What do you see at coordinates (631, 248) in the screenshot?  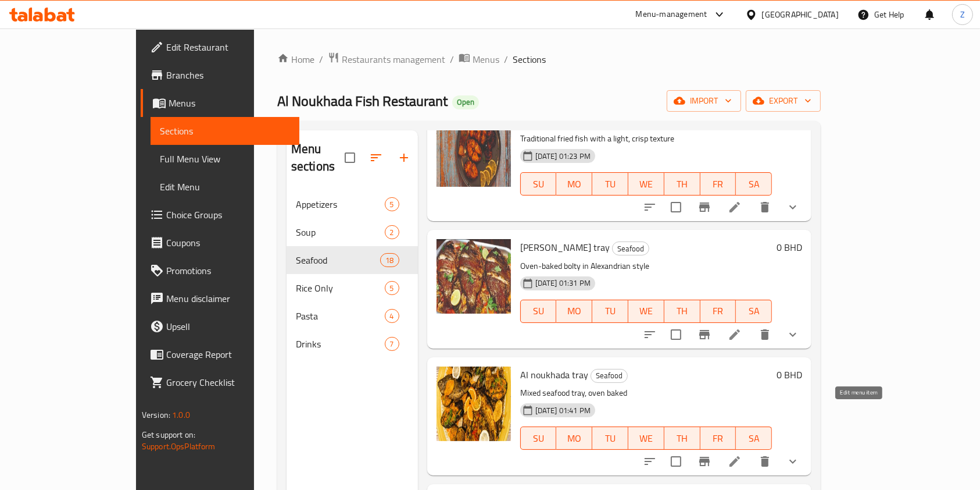 I see `div: Seafood` at bounding box center [631, 248].